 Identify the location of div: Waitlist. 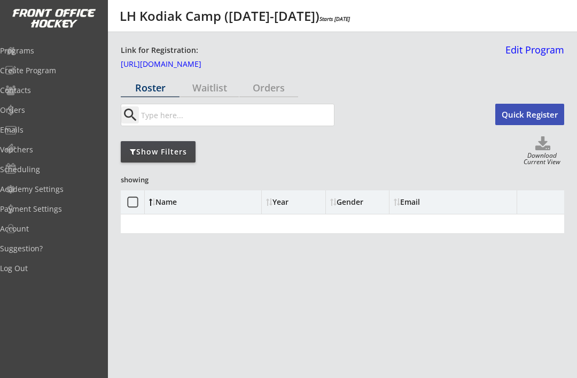
(210, 88).